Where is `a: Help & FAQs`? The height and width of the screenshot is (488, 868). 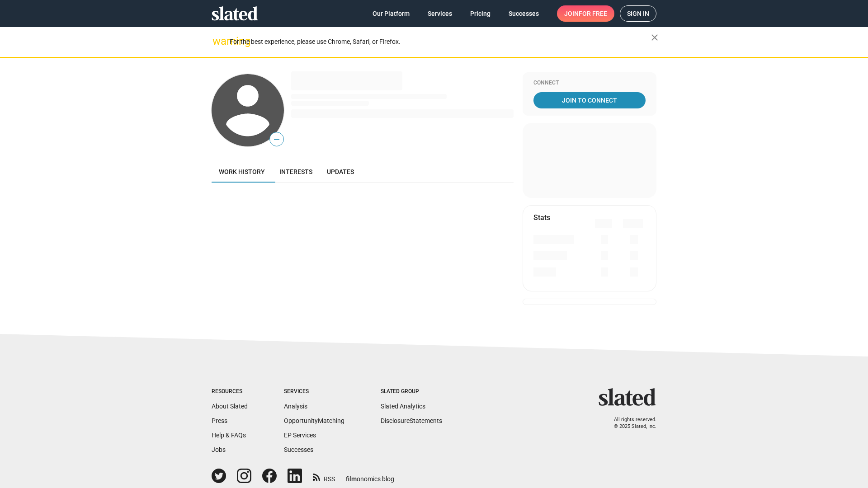 a: Help & FAQs is located at coordinates (228, 435).